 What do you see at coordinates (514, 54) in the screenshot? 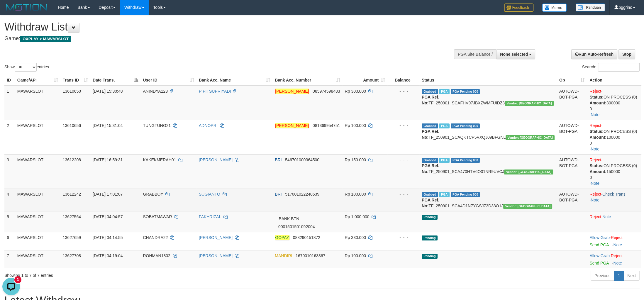
I see `span: None selected` at bounding box center [514, 54].